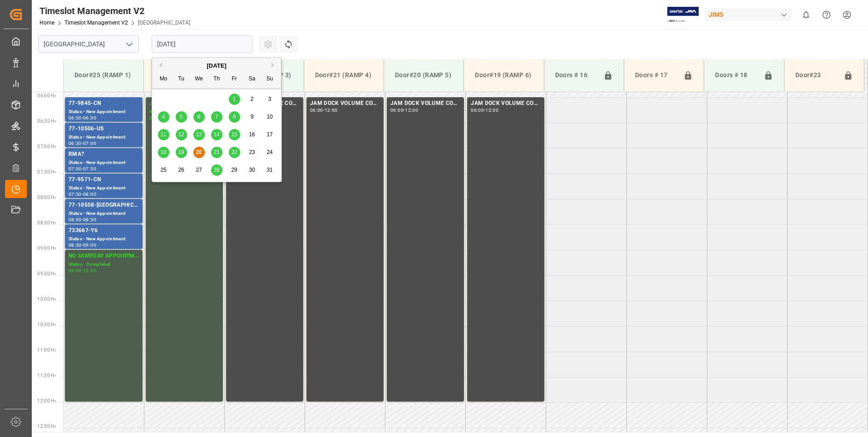 Image resolution: width=868 pixels, height=437 pixels. Describe the element at coordinates (252, 134) in the screenshot. I see `div: Choose Saturday, August 16th, 2025` at that location.